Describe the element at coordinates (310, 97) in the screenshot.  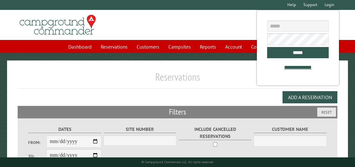
I see `button: Add a Reservation` at that location.